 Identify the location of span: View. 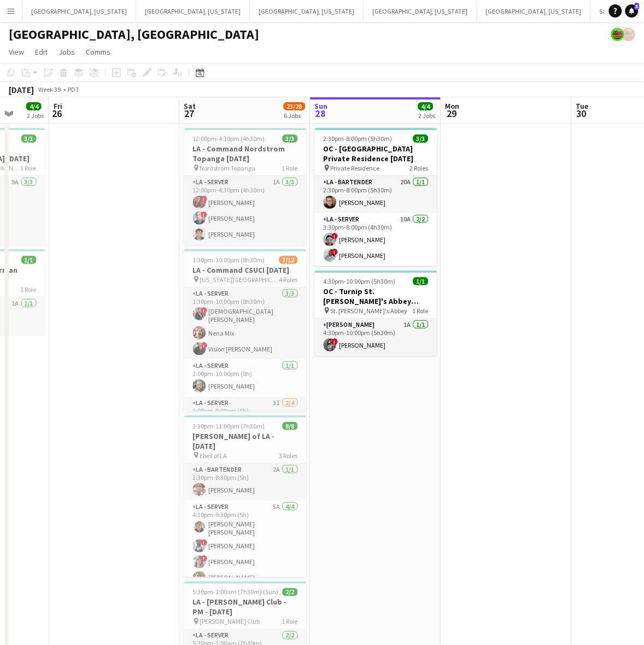
(16, 52).